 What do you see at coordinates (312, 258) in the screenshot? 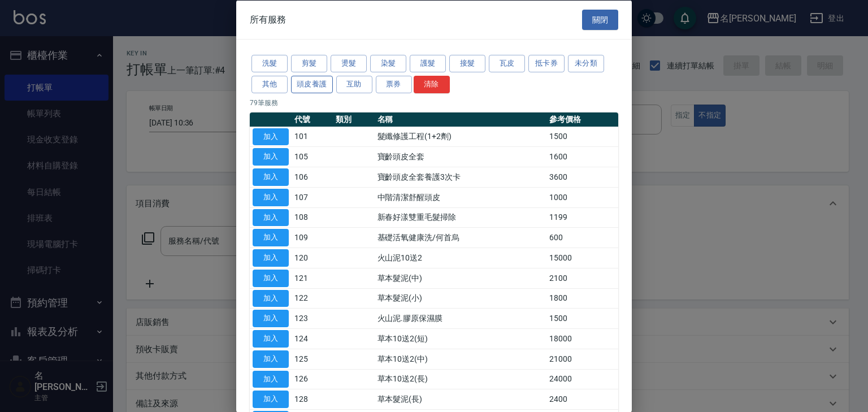
I see `td: 120` at bounding box center [312, 258].